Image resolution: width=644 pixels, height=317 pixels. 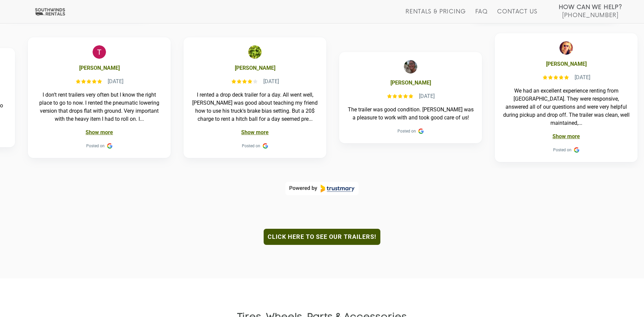 I want to click on div: I don’t rent trailers very often but I know the right place to go to now. I rented the pneumatic ..., so click(x=101, y=107).